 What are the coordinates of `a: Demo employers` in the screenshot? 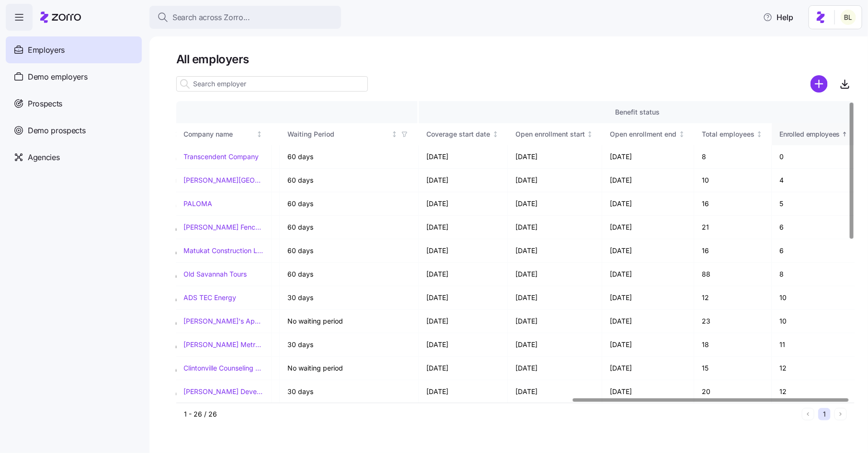 It's located at (74, 77).